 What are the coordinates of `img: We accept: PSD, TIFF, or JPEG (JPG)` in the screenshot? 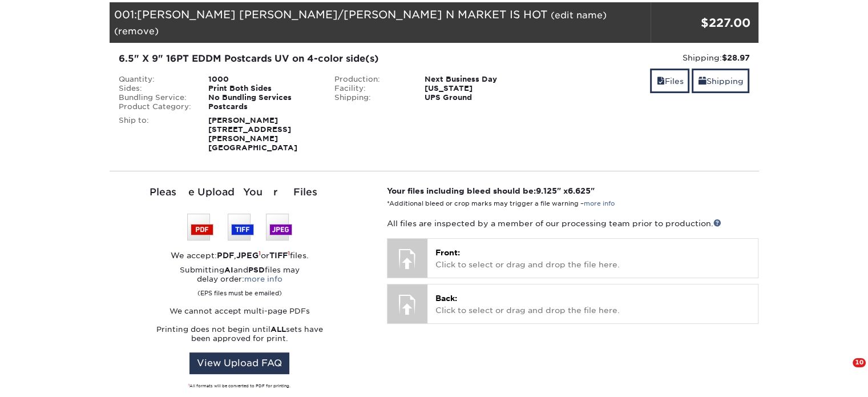 It's located at (240, 227).